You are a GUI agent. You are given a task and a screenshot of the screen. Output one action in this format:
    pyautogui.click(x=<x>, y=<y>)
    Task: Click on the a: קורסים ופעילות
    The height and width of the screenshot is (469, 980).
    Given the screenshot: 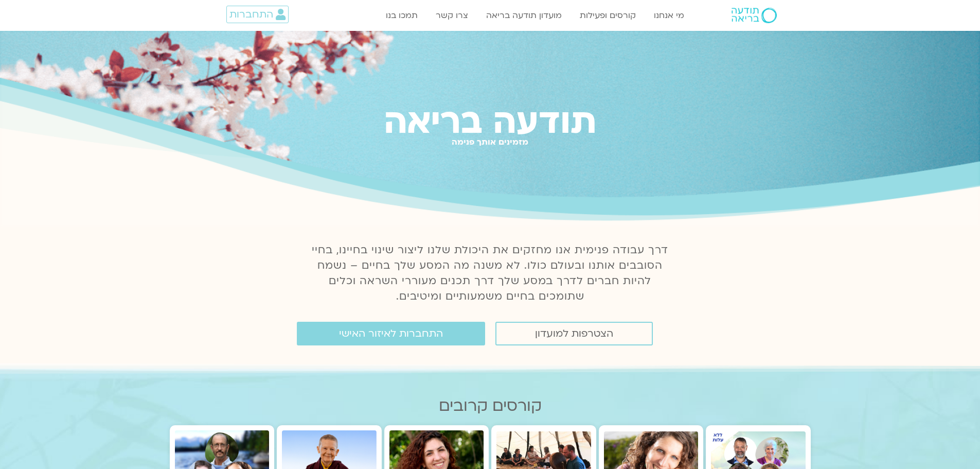 What is the action you would take?
    pyautogui.click(x=608, y=15)
    